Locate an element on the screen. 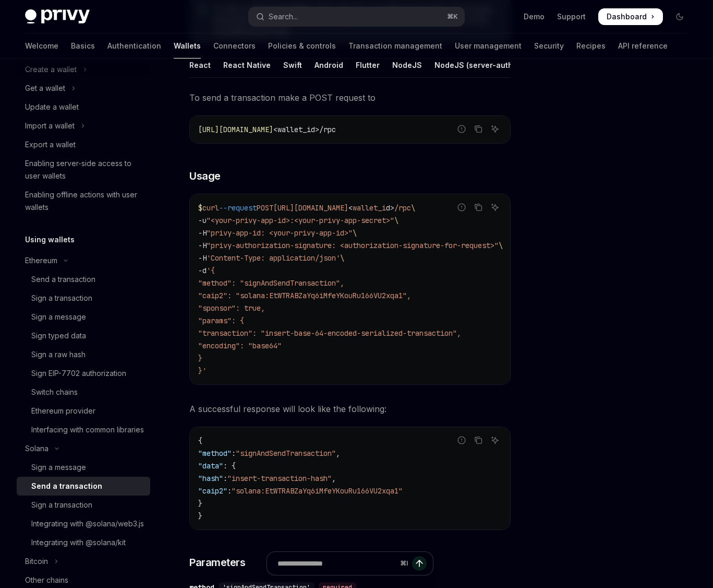 Image resolution: width=713 pixels, height=588 pixels. div: Send a transaction is located at coordinates (63, 280).